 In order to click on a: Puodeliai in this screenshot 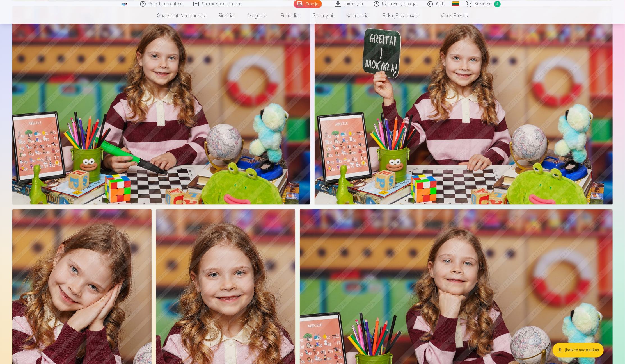, I will do `click(290, 16)`.